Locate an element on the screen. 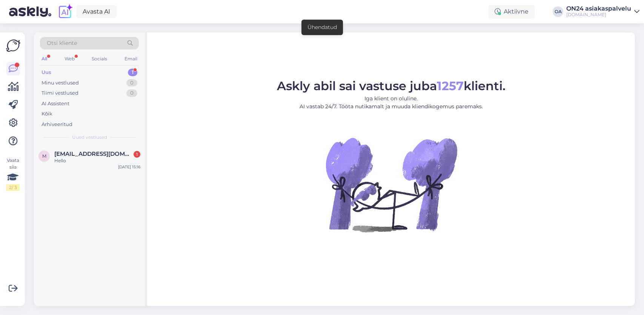  div: Minu vestlused is located at coordinates (60, 83).